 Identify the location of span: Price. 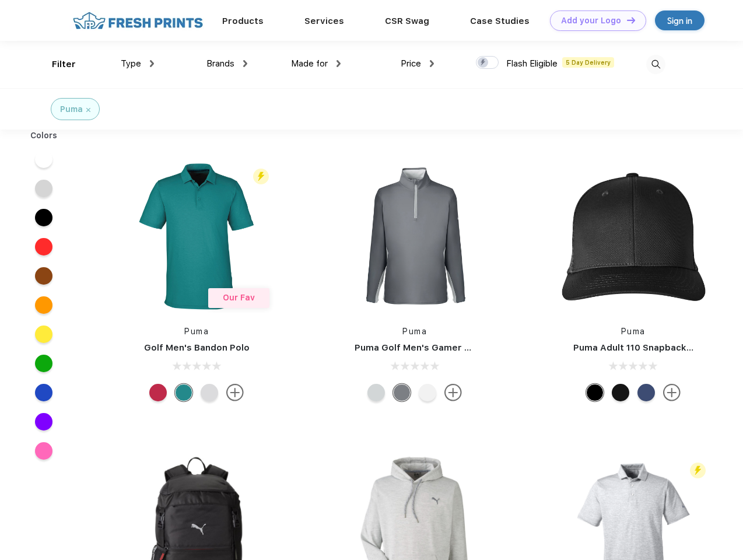
(411, 64).